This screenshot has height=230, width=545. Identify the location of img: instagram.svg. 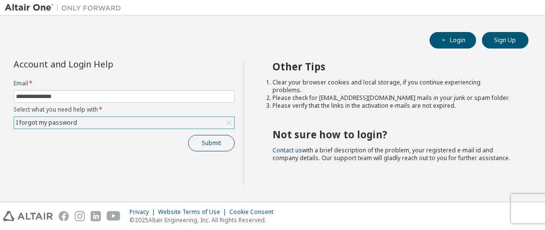
(80, 216).